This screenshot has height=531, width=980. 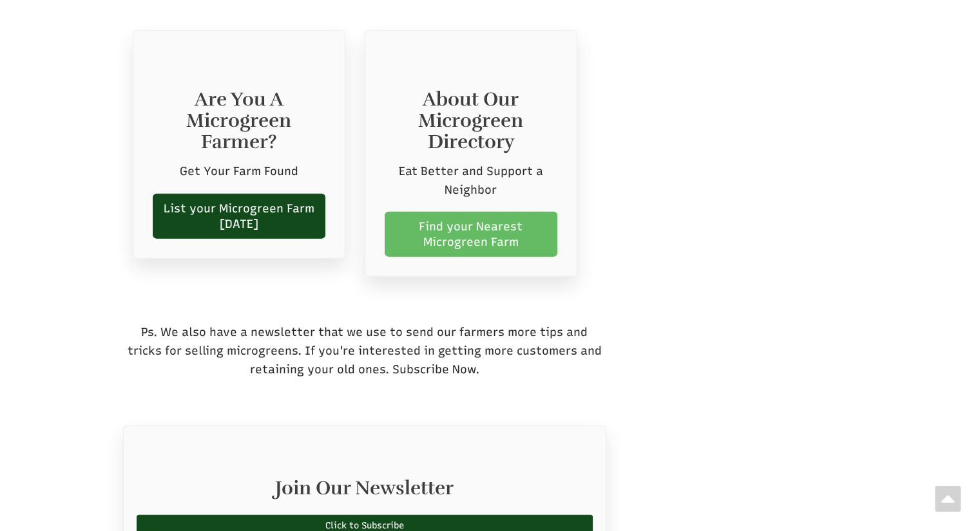 I want to click on p: Get Your Farm Found, so click(x=239, y=171).